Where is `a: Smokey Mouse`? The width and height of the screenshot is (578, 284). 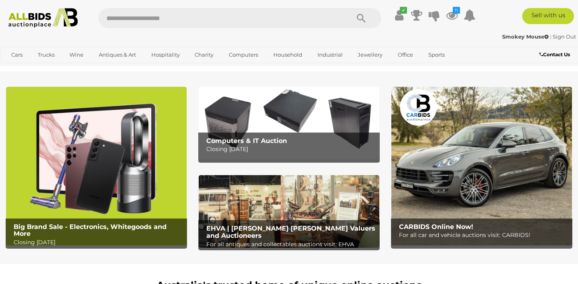
a: Smokey Mouse is located at coordinates (526, 37).